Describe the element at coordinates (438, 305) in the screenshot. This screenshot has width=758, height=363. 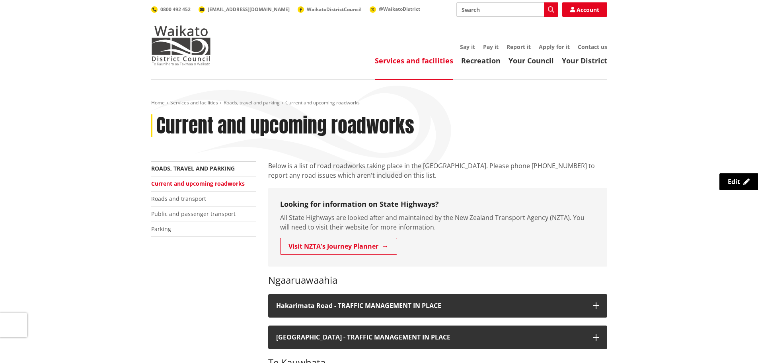
I see `button: Hakarimata Road - TRAFFIC MANAGEMENT IN PLACE` at that location.